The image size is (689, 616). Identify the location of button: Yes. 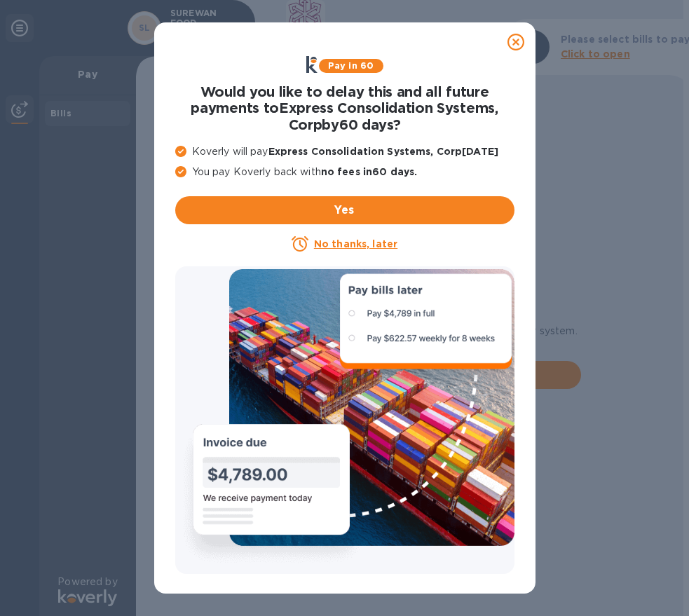
(345, 210).